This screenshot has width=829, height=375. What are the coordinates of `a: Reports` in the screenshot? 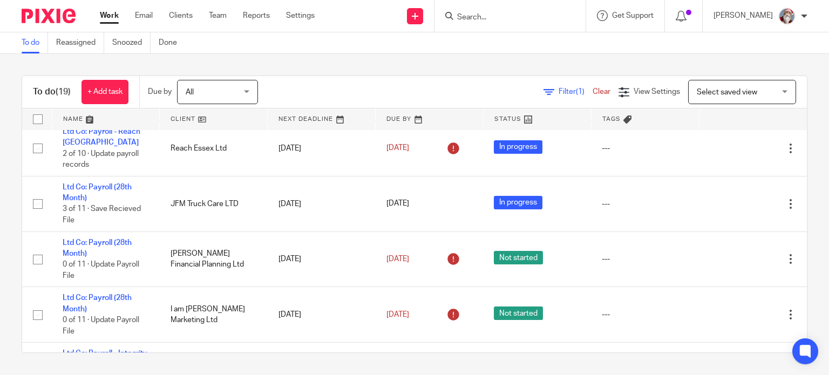 It's located at (256, 16).